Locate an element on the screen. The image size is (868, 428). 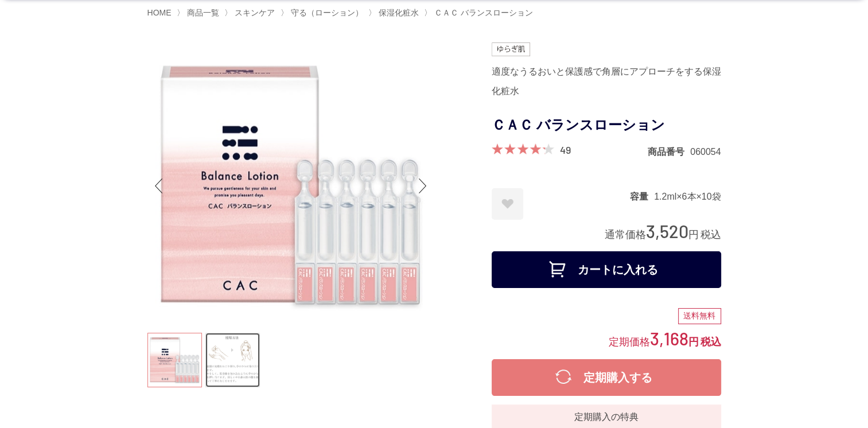
div: 定期購入の特典 is located at coordinates (606, 417).